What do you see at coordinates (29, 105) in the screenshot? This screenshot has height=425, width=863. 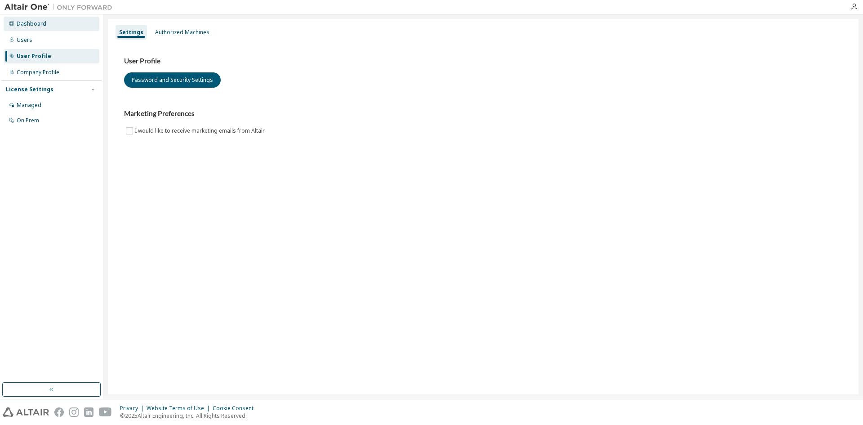 I see `div: Managed` at bounding box center [29, 105].